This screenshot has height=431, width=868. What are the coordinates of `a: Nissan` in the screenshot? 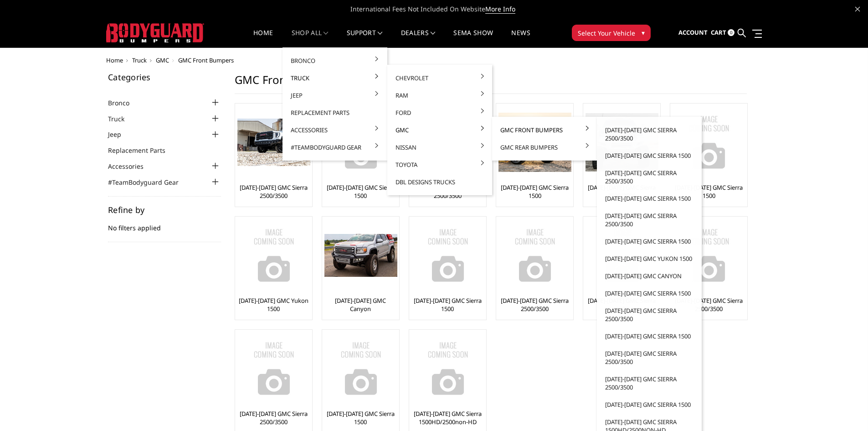 It's located at (439, 147).